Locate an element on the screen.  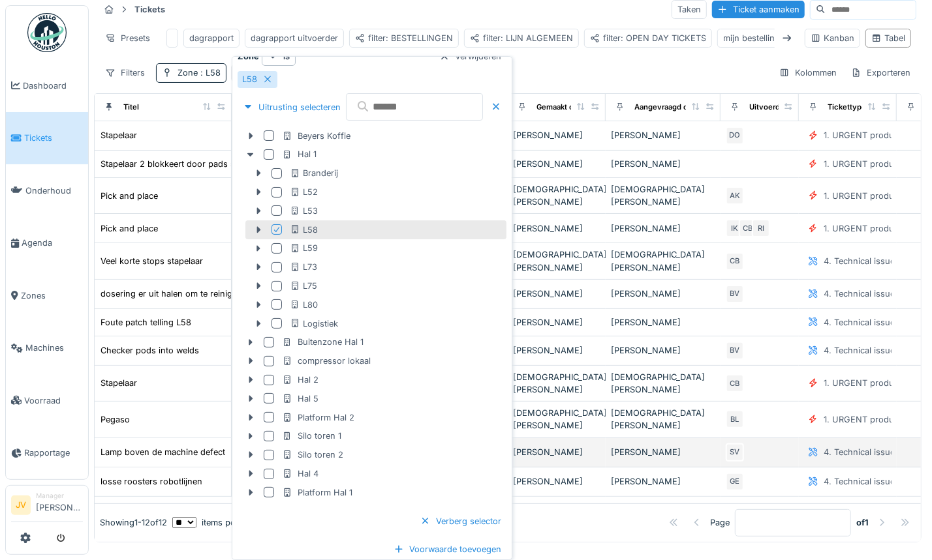
div: Buitenzone Hal 1 is located at coordinates (322, 342).